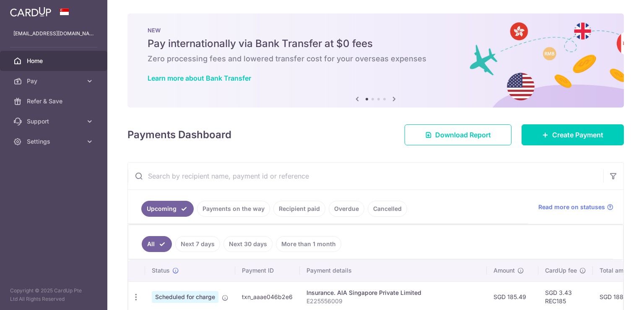  I want to click on th: Payment ID, so click(267, 270).